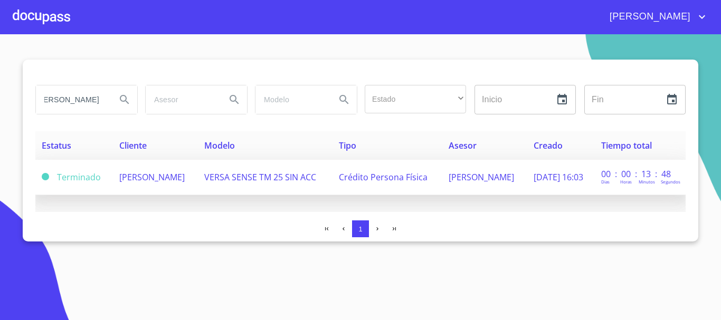  What do you see at coordinates (627, 146) in the screenshot?
I see `span: Tiempo total` at bounding box center [627, 146].